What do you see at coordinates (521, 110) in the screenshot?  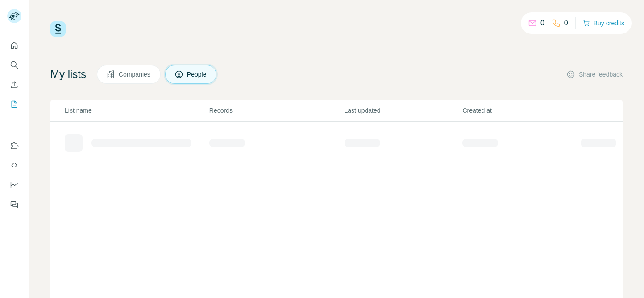 I see `p: Created at` at bounding box center [521, 110].